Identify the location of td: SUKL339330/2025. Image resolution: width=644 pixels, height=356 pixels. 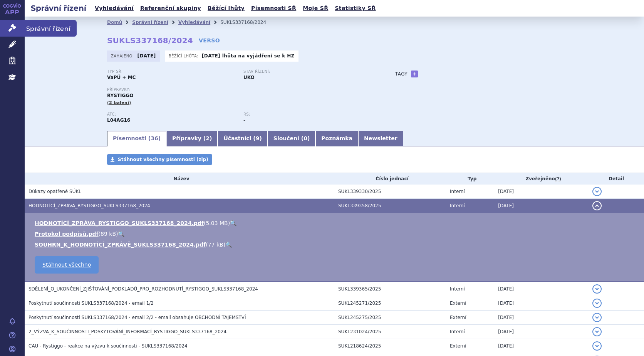
(391, 191).